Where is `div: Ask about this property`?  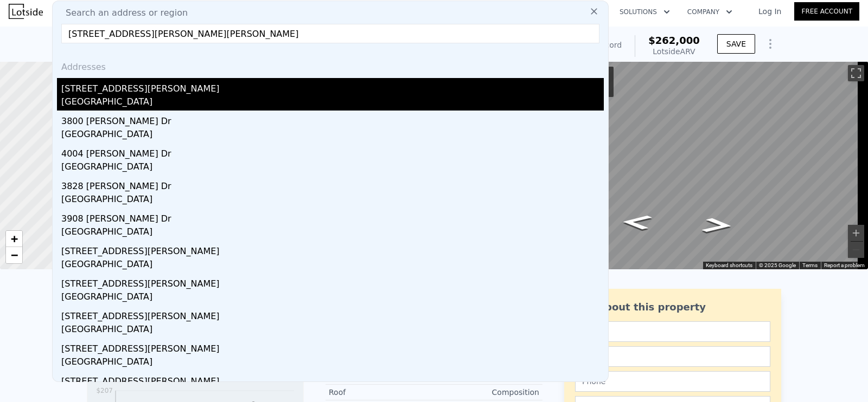
div: Ask about this property is located at coordinates (673, 307).